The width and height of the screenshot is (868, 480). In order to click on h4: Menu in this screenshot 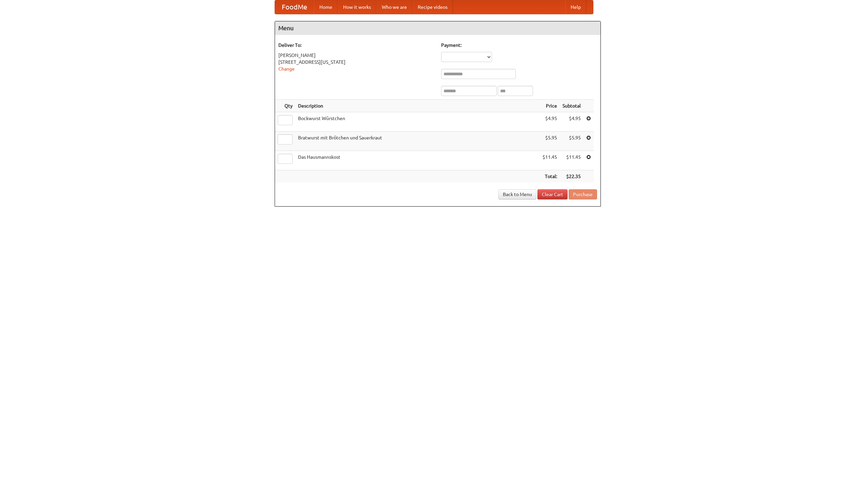, I will do `click(437, 28)`.